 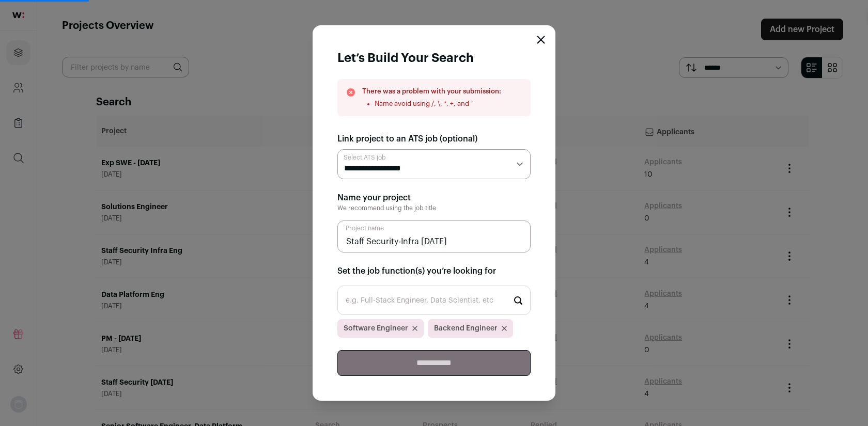 What do you see at coordinates (541, 40) in the screenshot?
I see `button: Close modal` at bounding box center [541, 40].